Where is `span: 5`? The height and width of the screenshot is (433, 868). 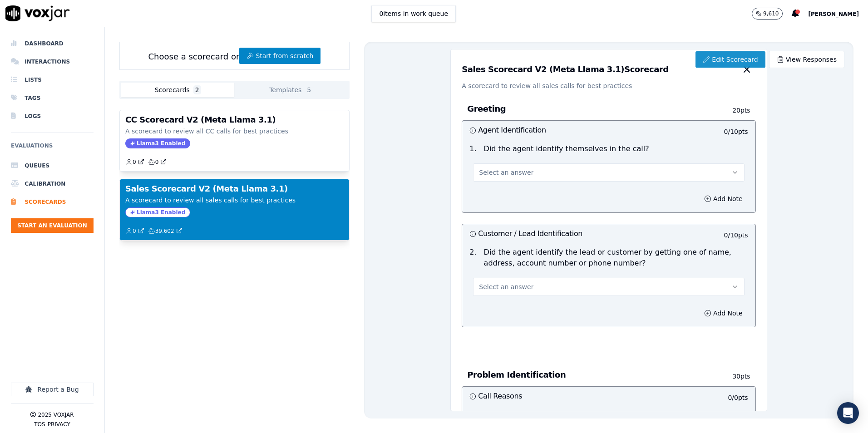 span: 5 is located at coordinates (309, 90).